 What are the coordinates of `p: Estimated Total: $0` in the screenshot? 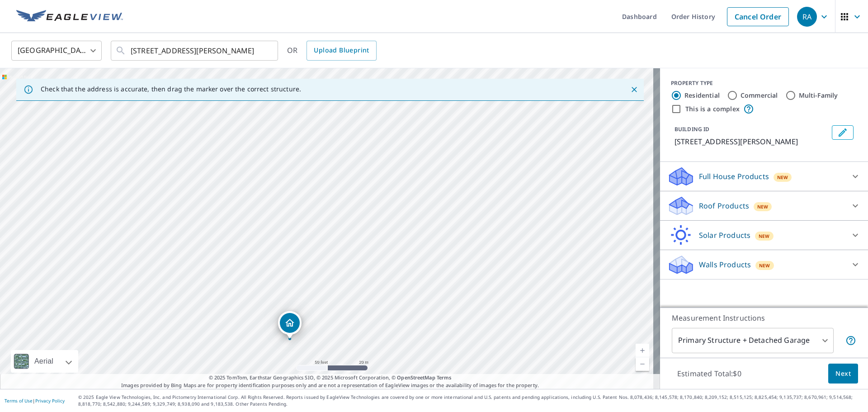 It's located at (709, 373).